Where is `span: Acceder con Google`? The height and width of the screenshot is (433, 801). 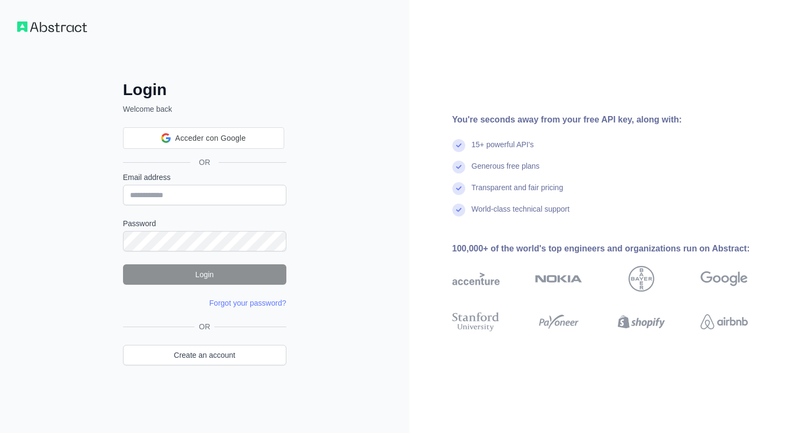 span: Acceder con Google is located at coordinates (210, 138).